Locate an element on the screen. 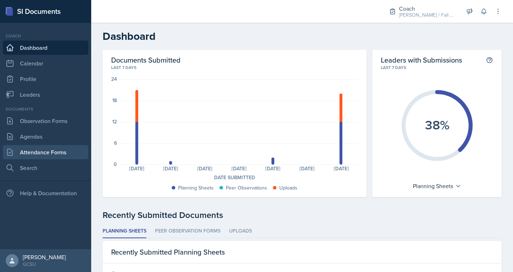 Image resolution: width=513 pixels, height=272 pixels. a: Profile is located at coordinates (46, 79).